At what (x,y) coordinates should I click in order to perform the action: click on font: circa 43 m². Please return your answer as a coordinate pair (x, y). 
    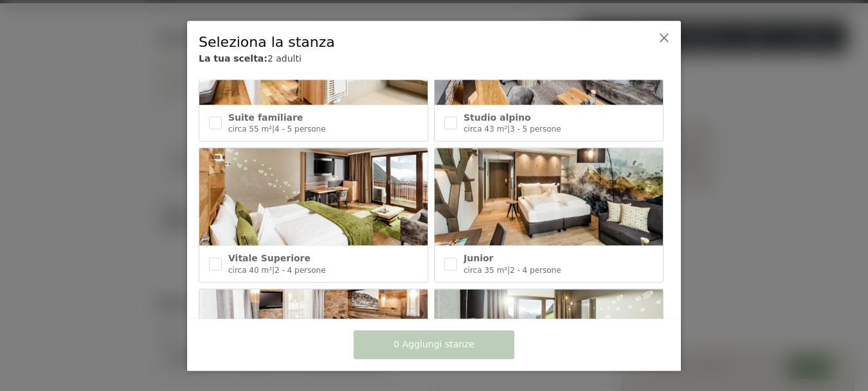
    Looking at the image, I should click on (486, 129).